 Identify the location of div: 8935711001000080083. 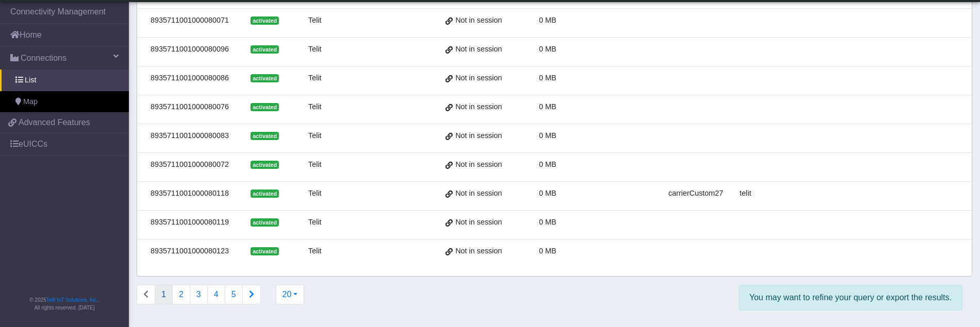
(190, 136).